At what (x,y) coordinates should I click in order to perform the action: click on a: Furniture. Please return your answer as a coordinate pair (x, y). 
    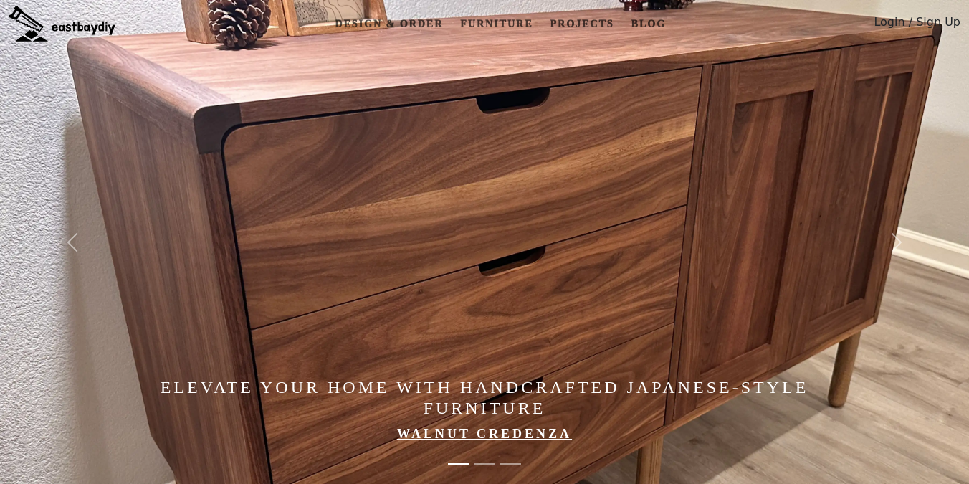
    Looking at the image, I should click on (496, 24).